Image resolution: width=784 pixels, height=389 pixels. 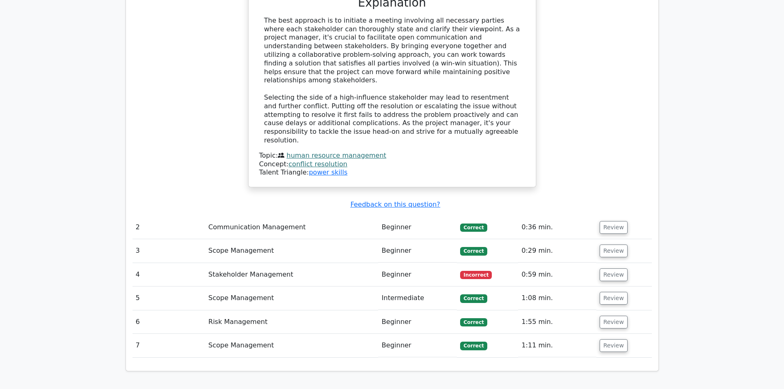 What do you see at coordinates (169, 345) in the screenshot?
I see `td: 7` at bounding box center [169, 345].